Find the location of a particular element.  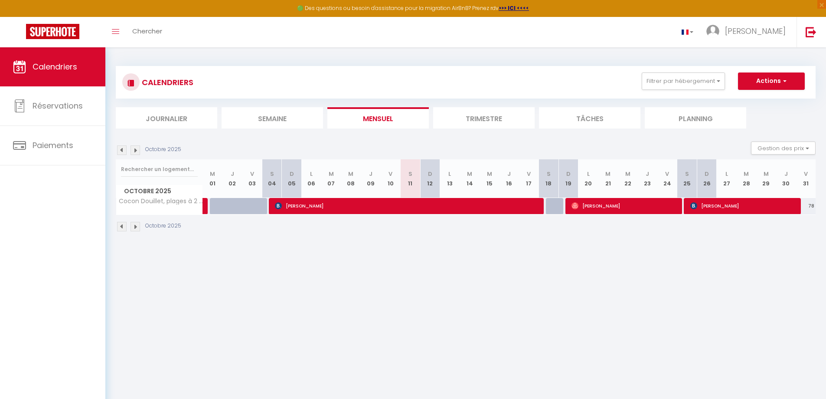

div: 78 is located at coordinates (806, 206).